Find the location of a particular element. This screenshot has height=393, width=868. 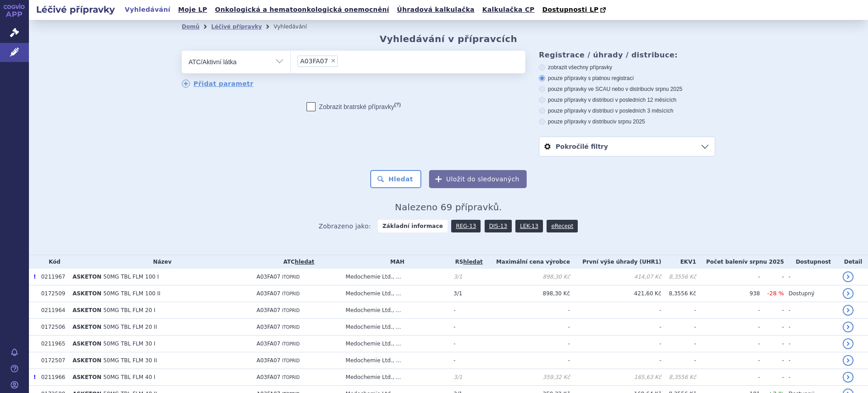

td: 0211967 is located at coordinates (52, 277).